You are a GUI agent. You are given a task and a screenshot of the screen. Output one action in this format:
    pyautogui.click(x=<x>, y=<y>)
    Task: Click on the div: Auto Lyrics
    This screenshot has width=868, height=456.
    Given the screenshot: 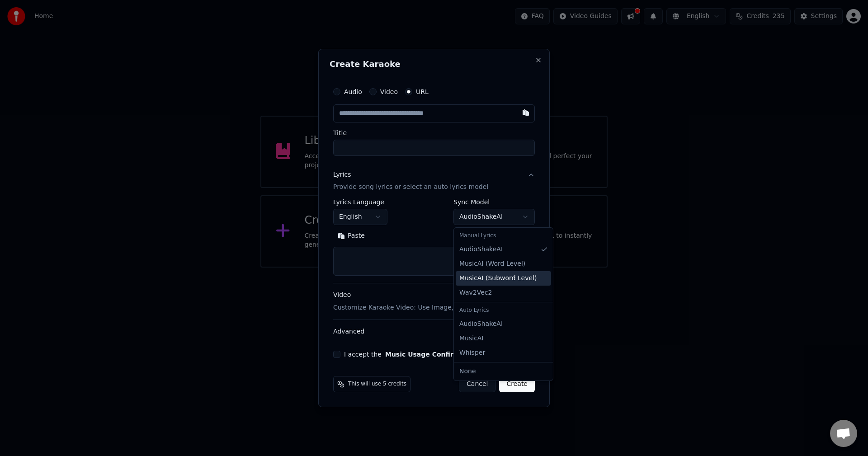 What is the action you would take?
    pyautogui.click(x=504, y=310)
    